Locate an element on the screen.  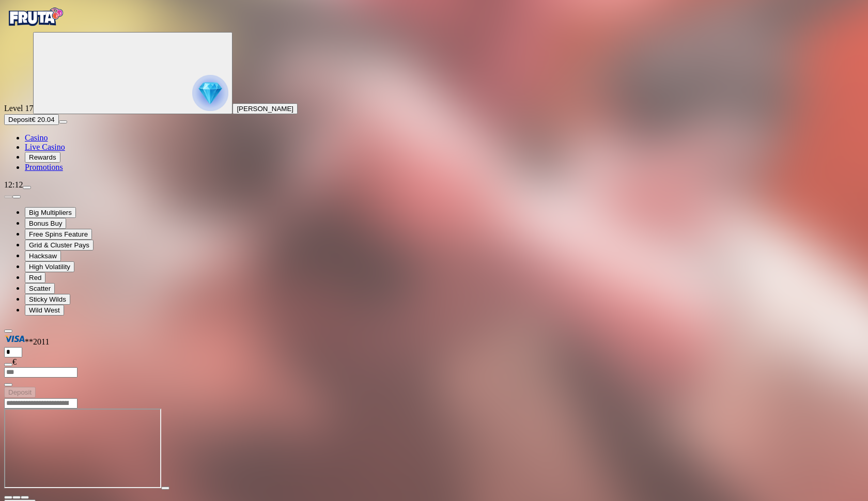
img: Fruta is located at coordinates (35, 17).